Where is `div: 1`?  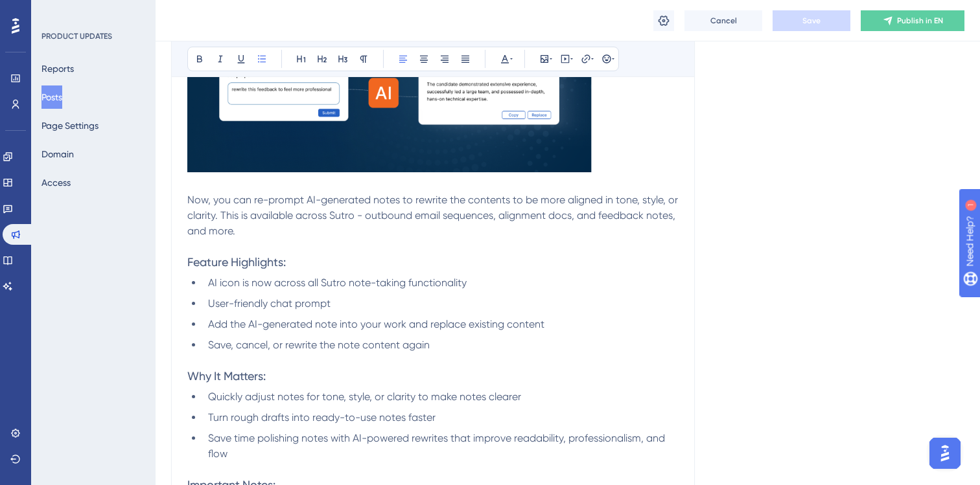
div: 1 is located at coordinates (92, 12).